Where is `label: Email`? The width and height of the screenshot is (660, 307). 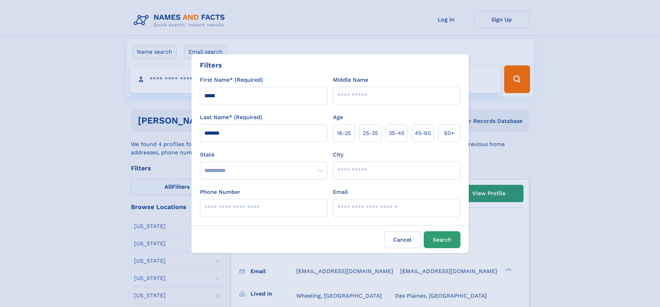
label: Email is located at coordinates (340, 192).